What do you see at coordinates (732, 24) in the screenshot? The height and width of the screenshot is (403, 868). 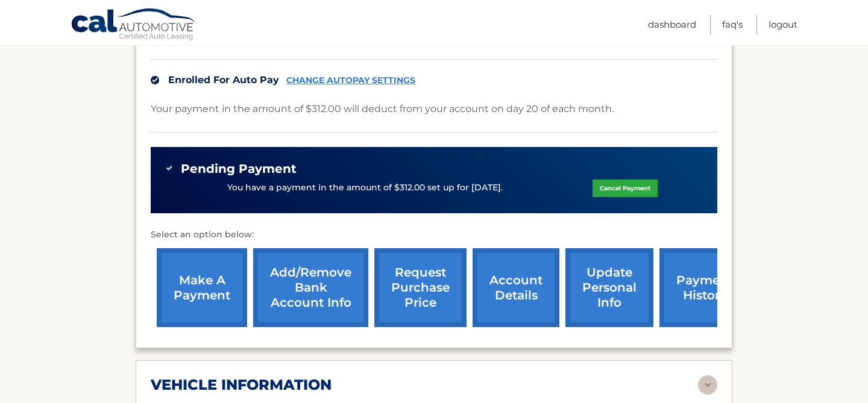 I see `a: FAQ's` at bounding box center [732, 24].